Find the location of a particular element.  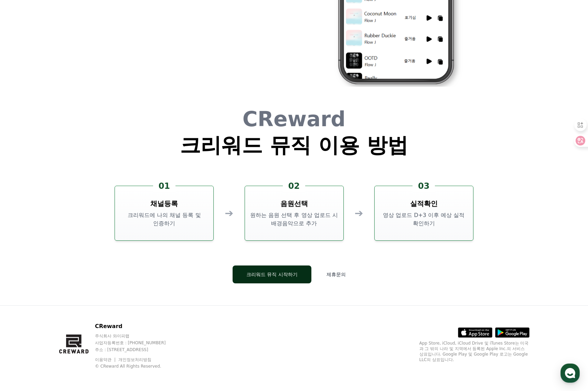

a: 개인정보처리방침 is located at coordinates (135, 360).